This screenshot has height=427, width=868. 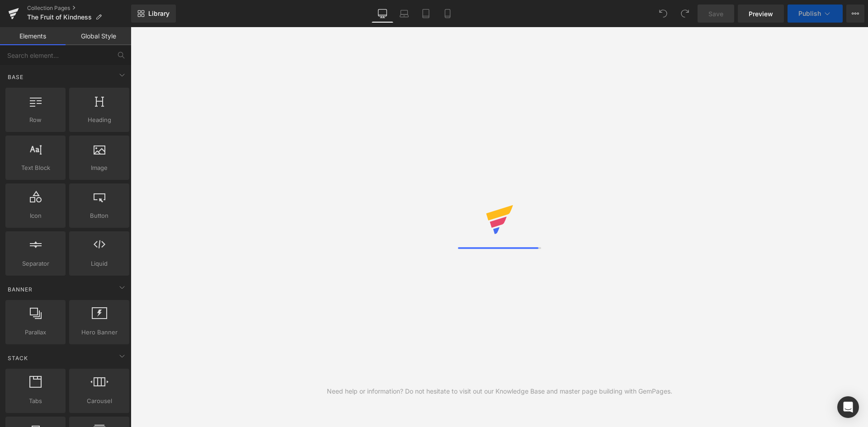 What do you see at coordinates (404, 13) in the screenshot?
I see `a: Laptop` at bounding box center [404, 13].